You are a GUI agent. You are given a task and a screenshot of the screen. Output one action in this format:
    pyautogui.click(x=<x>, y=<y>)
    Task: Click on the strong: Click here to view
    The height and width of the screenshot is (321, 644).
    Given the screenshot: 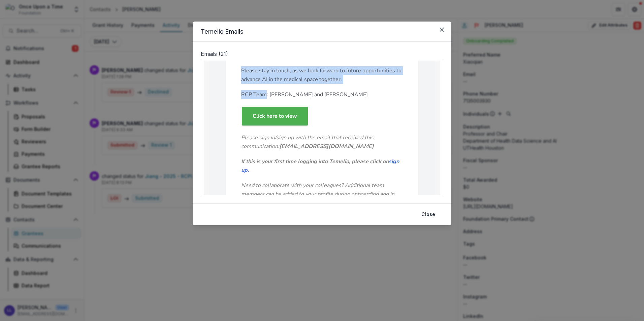 What is the action you would take?
    pyautogui.click(x=275, y=116)
    